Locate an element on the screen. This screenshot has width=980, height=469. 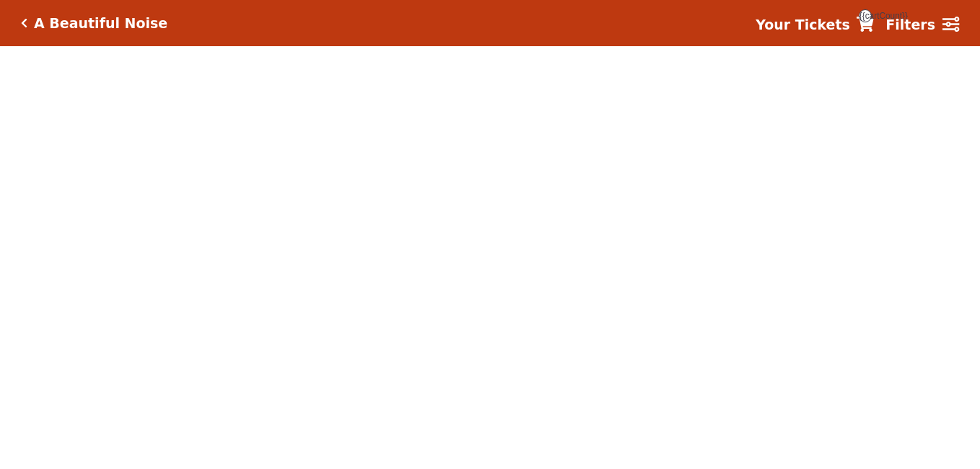
a: Your Tickets {{cartCount}} is located at coordinates (815, 24).